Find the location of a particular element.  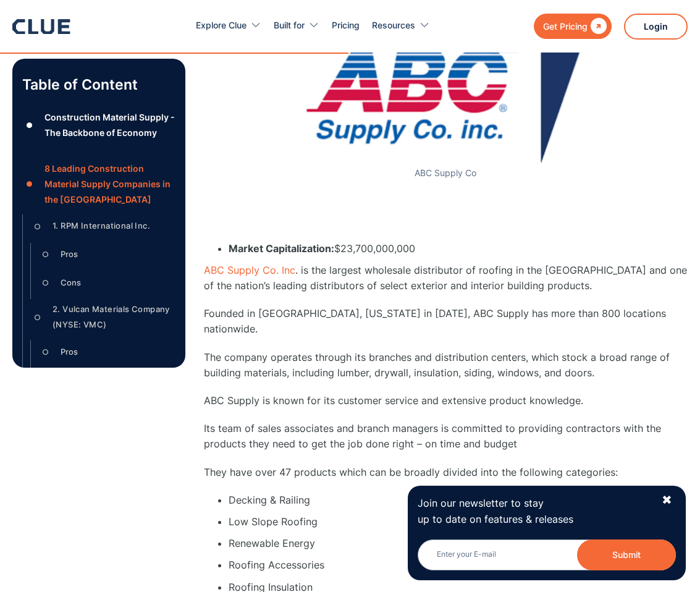

li: $23,700,000,000 is located at coordinates (458, 249).